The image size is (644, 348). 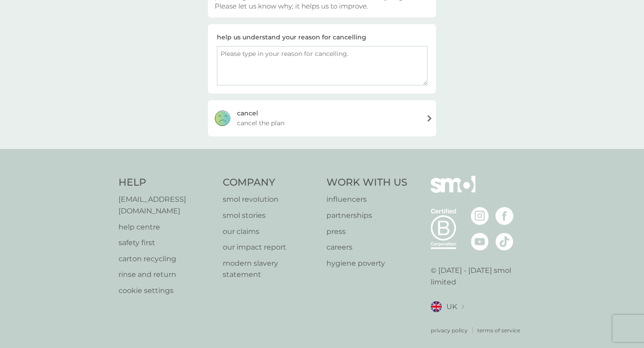 I want to click on div: cancel, so click(x=247, y=113).